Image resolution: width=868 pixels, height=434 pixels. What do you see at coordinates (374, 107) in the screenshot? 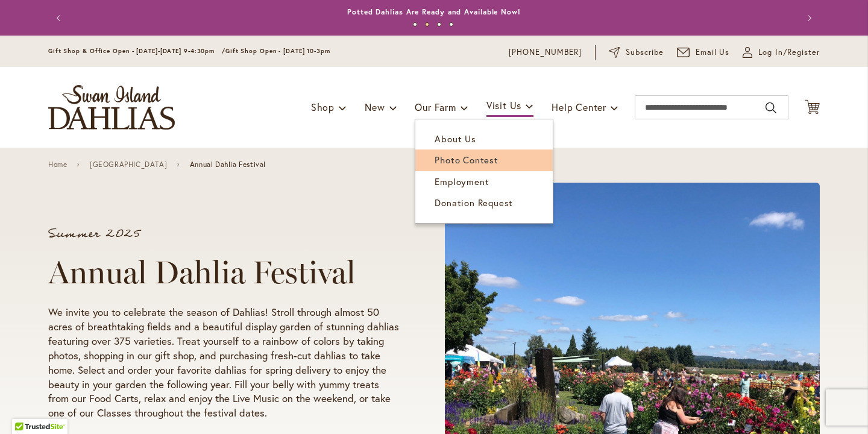
I see `span: New` at bounding box center [374, 107].